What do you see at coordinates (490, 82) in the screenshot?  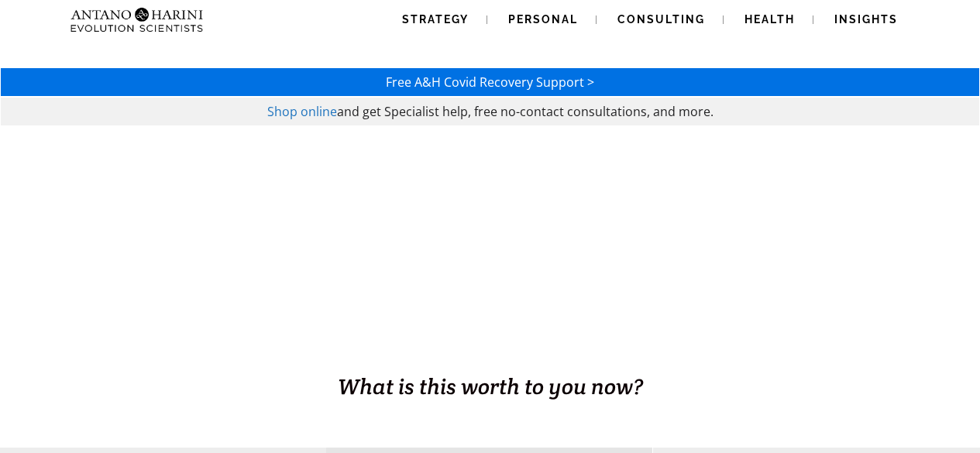 I see `span: Free A&H Covid Recovery Support >` at bounding box center [490, 82].